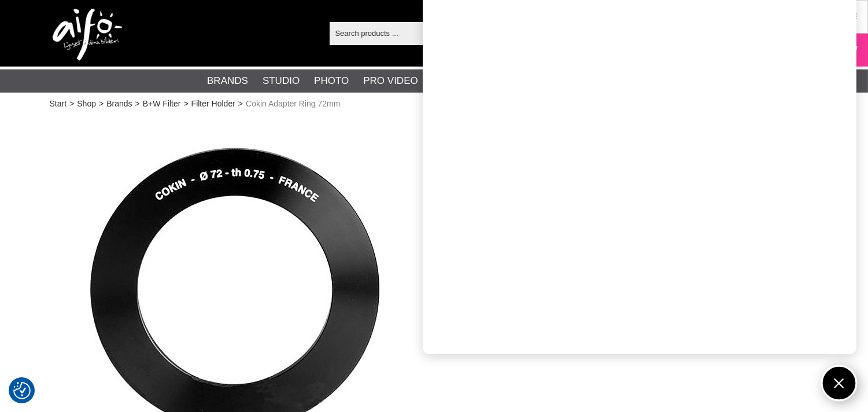  What do you see at coordinates (449, 33) in the screenshot?
I see `input: Search products ...` at bounding box center [449, 33].